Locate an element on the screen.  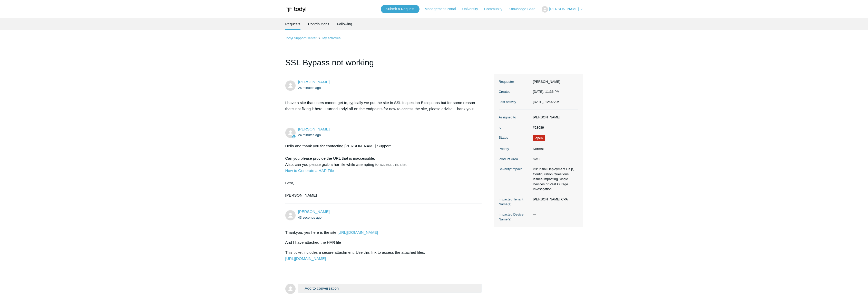
dt: Impacted Device Name(s) is located at coordinates (515, 217).